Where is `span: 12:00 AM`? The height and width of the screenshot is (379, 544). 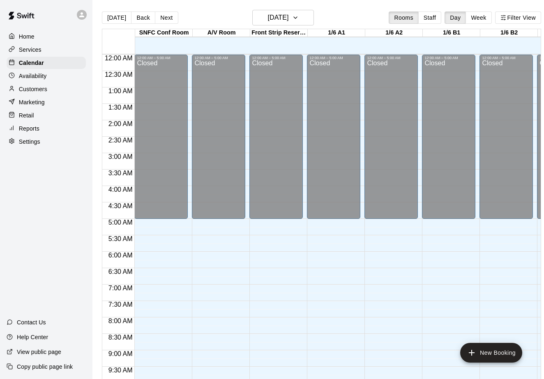 span: 12:00 AM is located at coordinates (119, 58).